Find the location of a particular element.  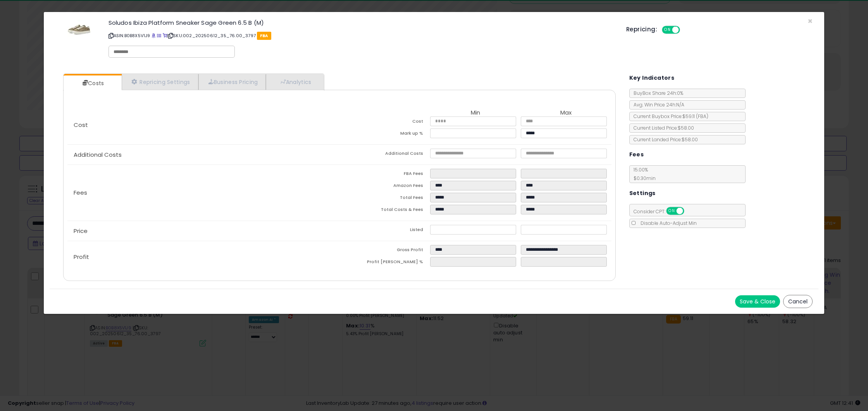

a: Costs is located at coordinates (92, 83).